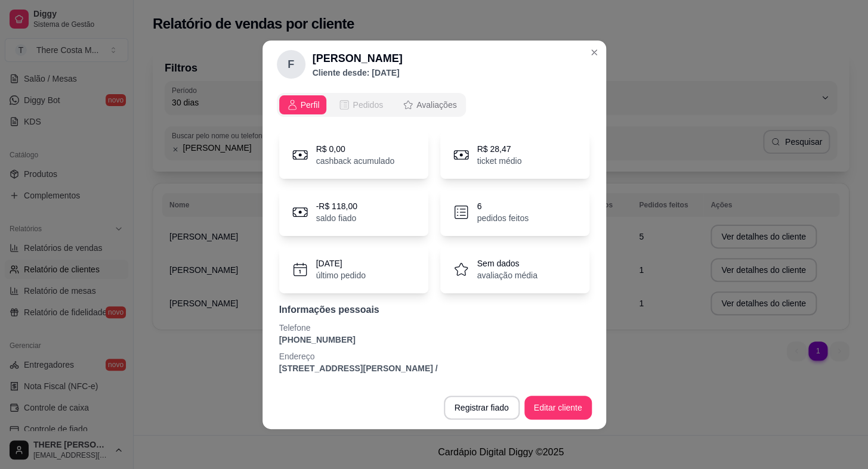  I want to click on p: R$ 28,47, so click(499, 149).